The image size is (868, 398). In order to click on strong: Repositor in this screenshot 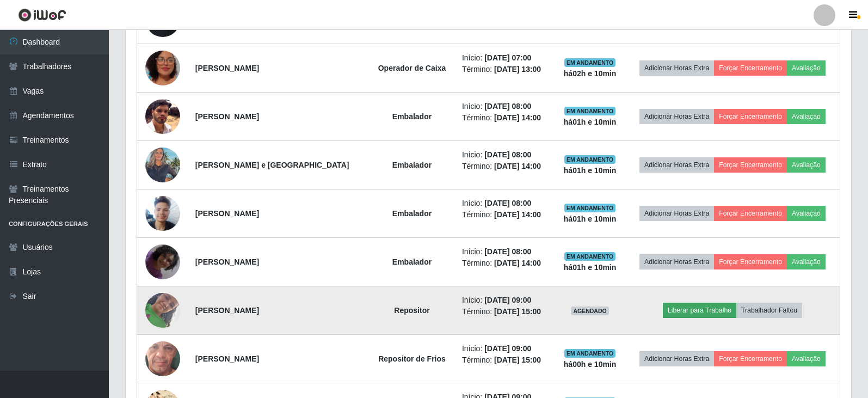, I will do `click(411, 311)`.